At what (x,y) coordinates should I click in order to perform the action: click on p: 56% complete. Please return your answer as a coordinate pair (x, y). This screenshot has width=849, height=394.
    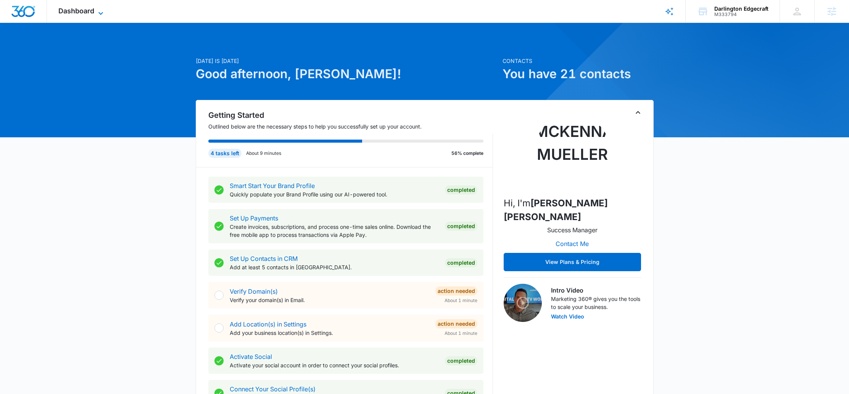
    Looking at the image, I should click on (468, 153).